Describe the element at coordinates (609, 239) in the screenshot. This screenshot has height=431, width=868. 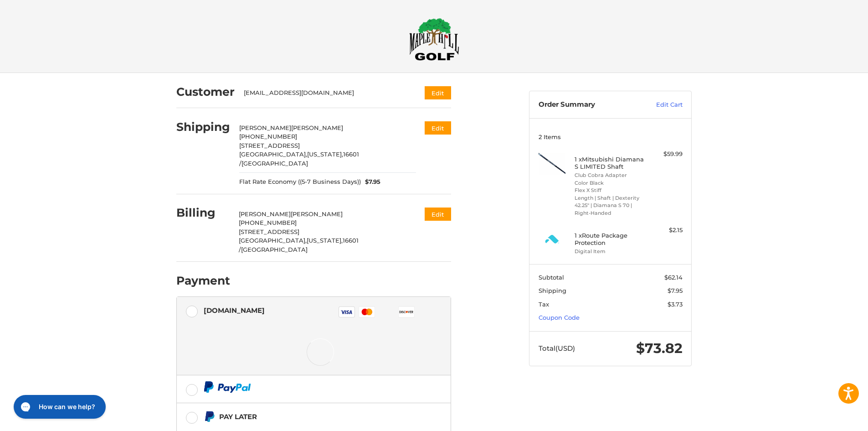
I see `h4: 1 x Route Package Protection` at that location.